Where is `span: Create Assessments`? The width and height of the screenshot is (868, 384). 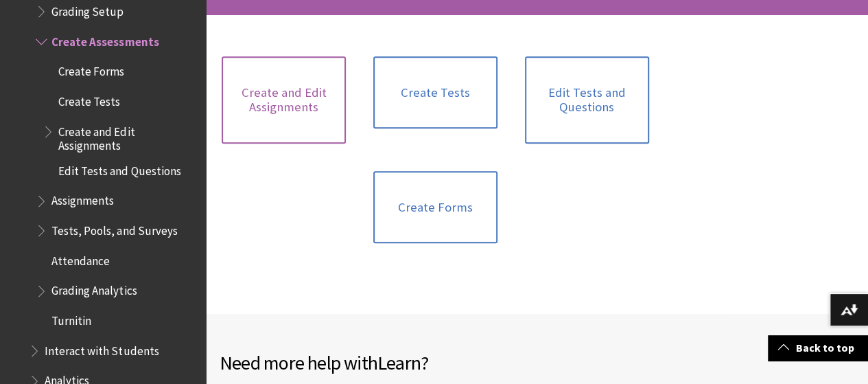
span: Create Assessments is located at coordinates (105, 39).